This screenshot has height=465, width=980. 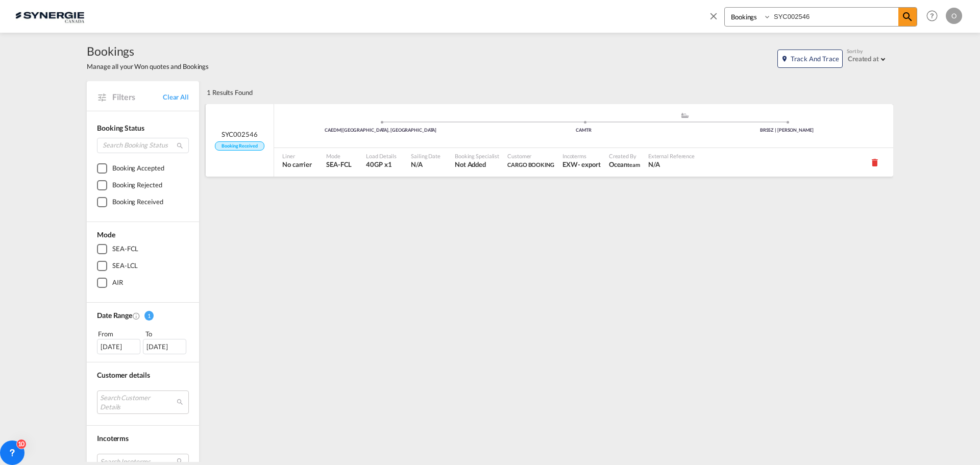 I want to click on div: SYC002546 Booking Received Port of OriginEdmonton, AB assets/icons/custom/ship-fill.svgassets/ico..., so click(x=549, y=140).